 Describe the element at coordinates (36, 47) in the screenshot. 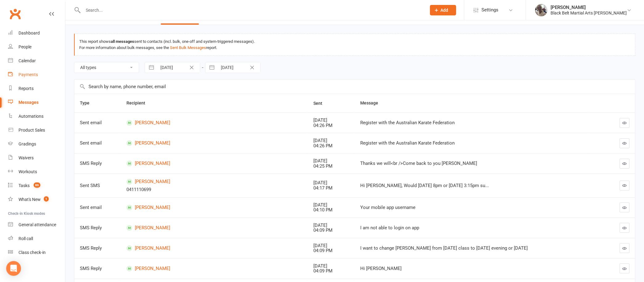

I see `a: People` at that location.